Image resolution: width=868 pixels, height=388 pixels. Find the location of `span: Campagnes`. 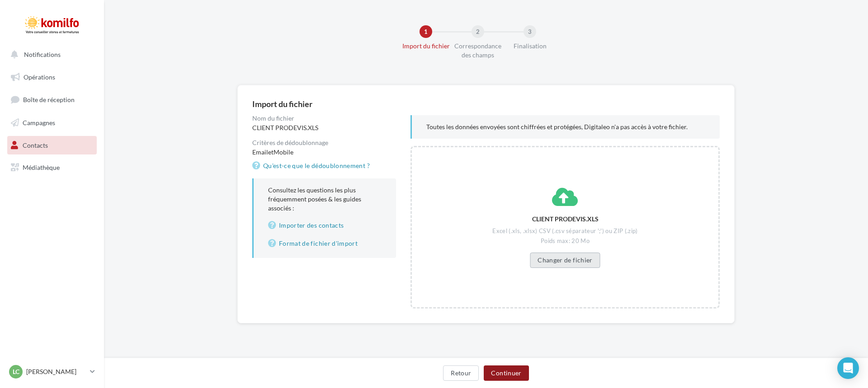

span: Campagnes is located at coordinates (39, 122).